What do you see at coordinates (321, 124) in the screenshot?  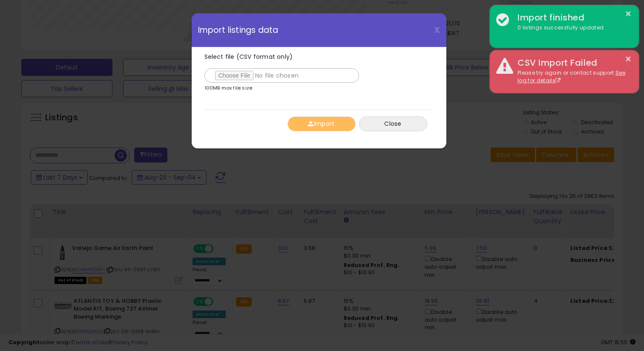 I see `button: Import` at bounding box center [321, 124].